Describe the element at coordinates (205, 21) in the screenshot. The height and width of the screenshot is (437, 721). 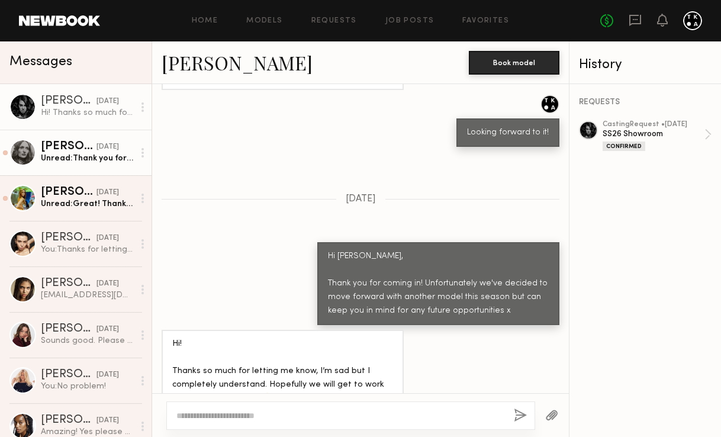
I see `a: Home` at that location.